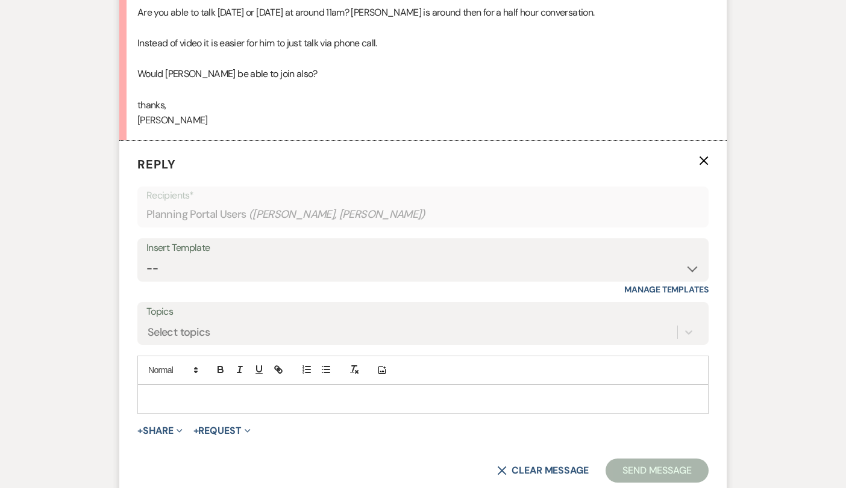 The height and width of the screenshot is (488, 846). Describe the element at coordinates (423, 248) in the screenshot. I see `div: Insert Template` at that location.